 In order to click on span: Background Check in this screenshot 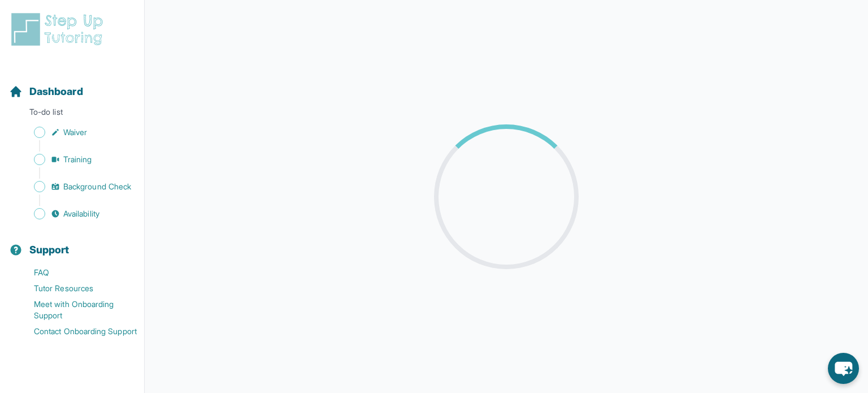, I will do `click(97, 186)`.